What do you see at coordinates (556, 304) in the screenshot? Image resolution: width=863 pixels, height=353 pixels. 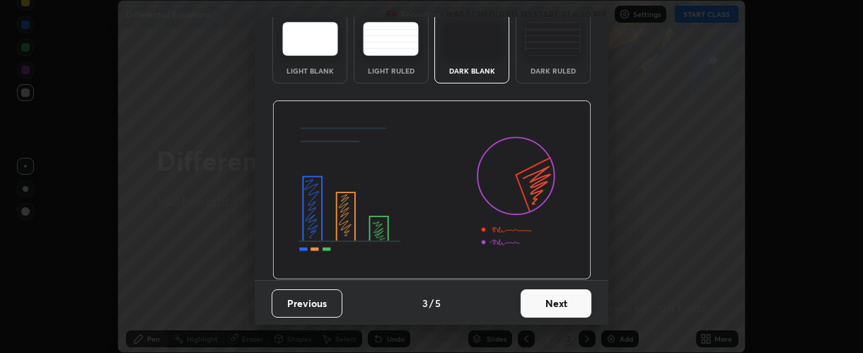 I see `button: Next` at bounding box center [556, 304].